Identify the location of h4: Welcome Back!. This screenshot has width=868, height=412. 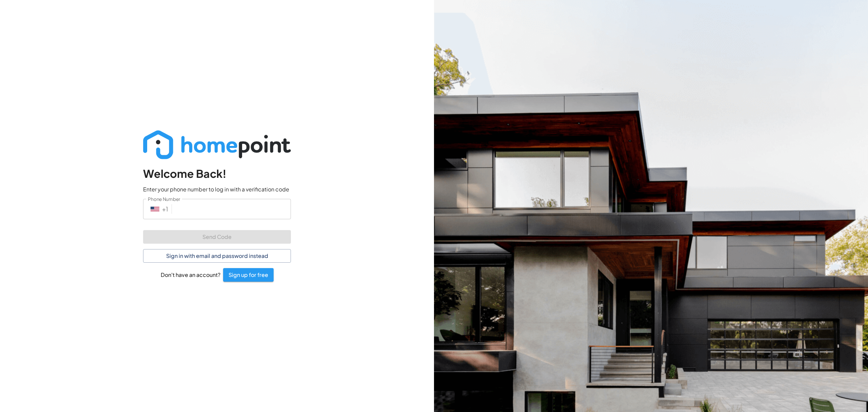
(217, 174).